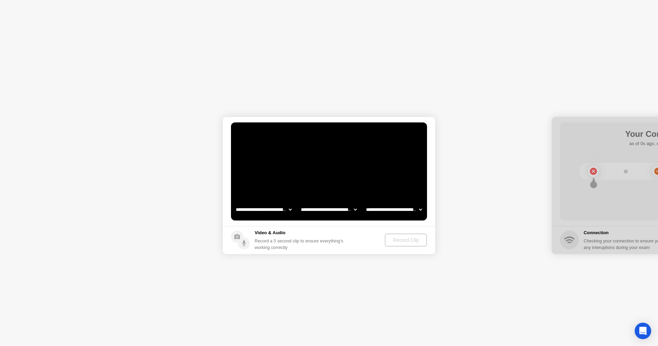 The image size is (658, 346). Describe the element at coordinates (300, 244) in the screenshot. I see `div: Record a 5 second clip to ensure everything’s working correctly` at that location.